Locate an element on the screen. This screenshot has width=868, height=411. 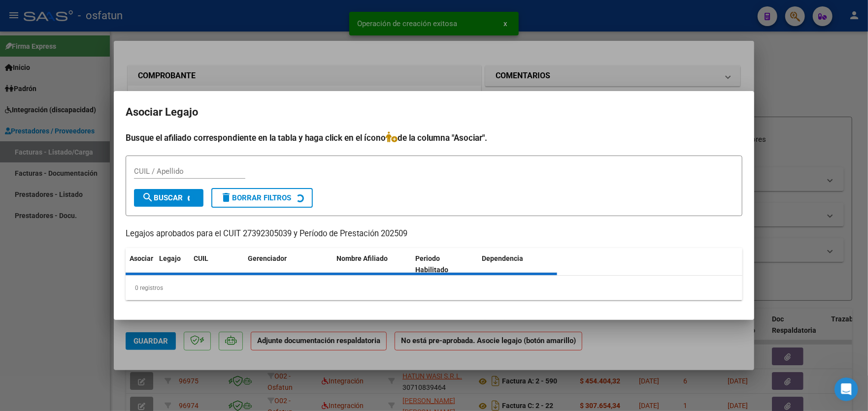
span: CUIL is located at coordinates (201, 259).